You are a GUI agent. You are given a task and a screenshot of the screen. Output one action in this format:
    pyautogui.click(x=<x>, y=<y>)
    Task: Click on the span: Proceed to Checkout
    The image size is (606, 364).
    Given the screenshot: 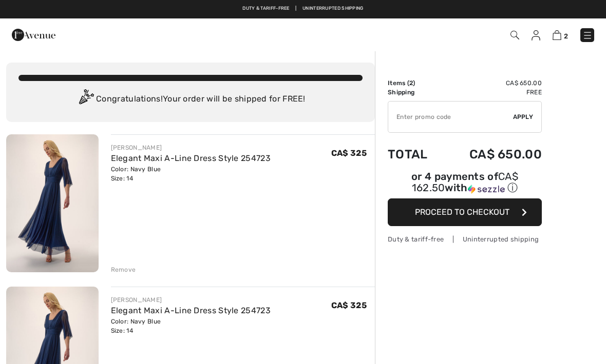 What is the action you would take?
    pyautogui.click(x=462, y=212)
    